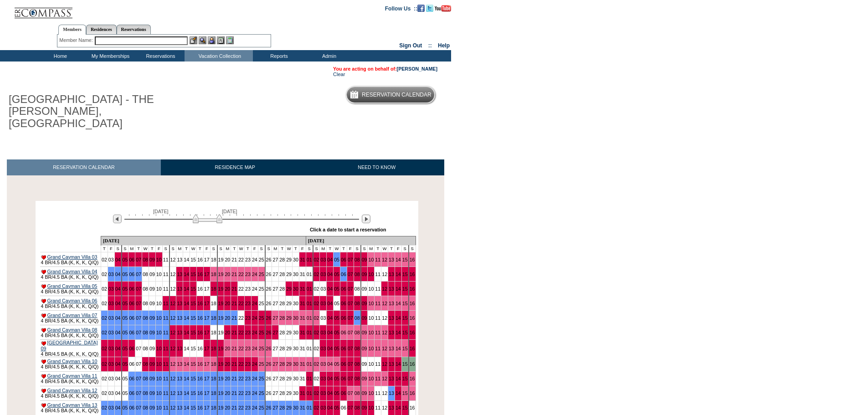 The width and height of the screenshot is (868, 415). Describe the element at coordinates (117, 218) in the screenshot. I see `img: Previous` at that location.